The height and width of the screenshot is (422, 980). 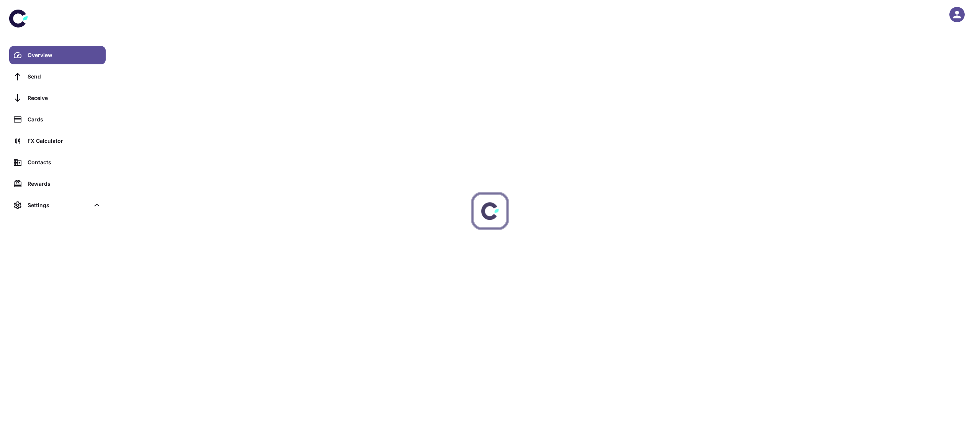 I want to click on div: Receive, so click(x=65, y=98).